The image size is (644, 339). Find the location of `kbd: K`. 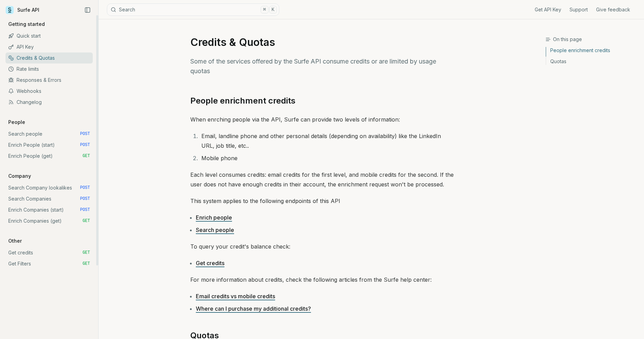

kbd: K is located at coordinates (273, 10).